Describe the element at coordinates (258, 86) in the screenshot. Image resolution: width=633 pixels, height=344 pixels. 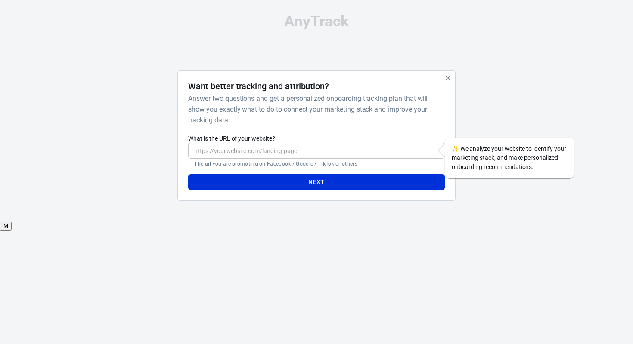
I see `h4: Want better tracking and attribution?` at that location.